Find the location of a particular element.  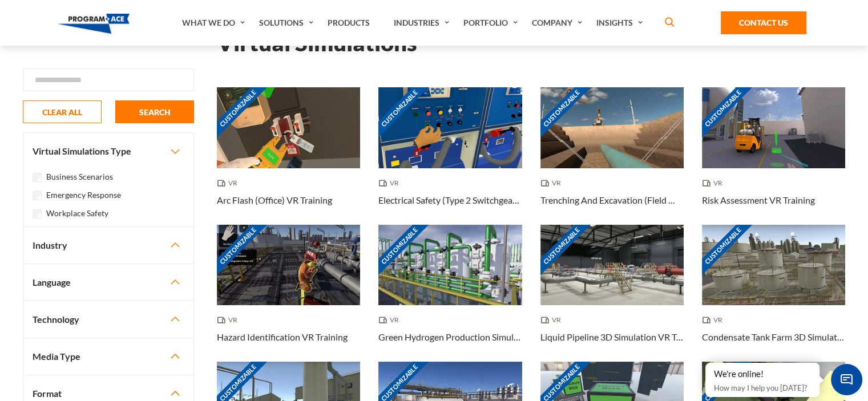

a: Customizable Thumbnail - Condensate Tank Farm 3D Simulation VR Training VR Condensate Tank Farm 3... is located at coordinates (774, 293).